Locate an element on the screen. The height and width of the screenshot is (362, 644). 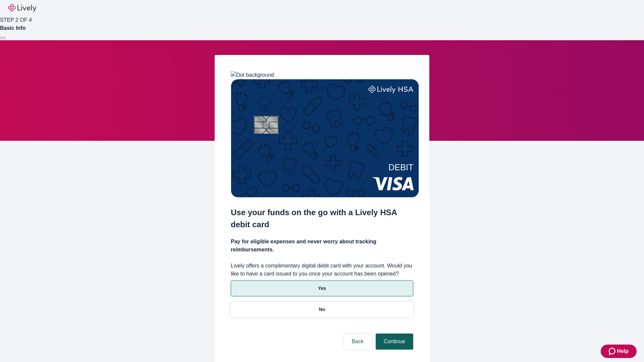
label: Lively offers a complimentary digital debit card with your account. Would you like to have a card... is located at coordinates (322, 270).